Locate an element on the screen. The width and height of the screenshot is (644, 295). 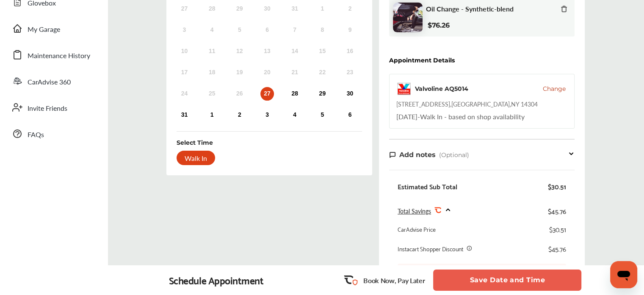
a: My Garage is located at coordinates (53, 28).